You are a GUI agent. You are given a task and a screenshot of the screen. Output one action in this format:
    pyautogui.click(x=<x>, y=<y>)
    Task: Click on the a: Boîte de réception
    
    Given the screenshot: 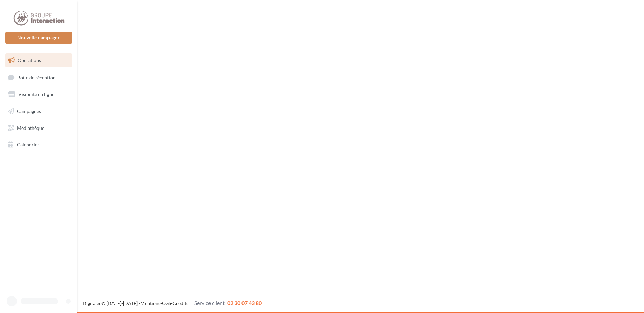 What is the action you would take?
    pyautogui.click(x=39, y=77)
    